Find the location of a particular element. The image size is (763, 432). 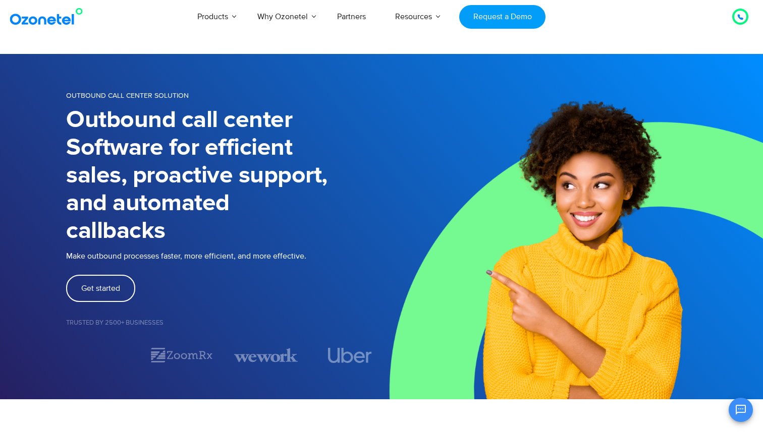

img: zoomrx is located at coordinates (182, 355).